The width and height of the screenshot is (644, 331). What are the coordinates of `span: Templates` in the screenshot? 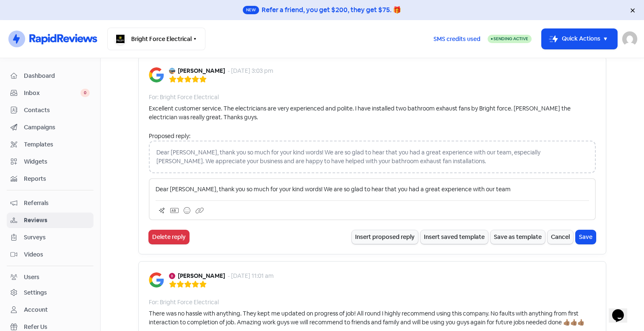 It's located at (57, 145).